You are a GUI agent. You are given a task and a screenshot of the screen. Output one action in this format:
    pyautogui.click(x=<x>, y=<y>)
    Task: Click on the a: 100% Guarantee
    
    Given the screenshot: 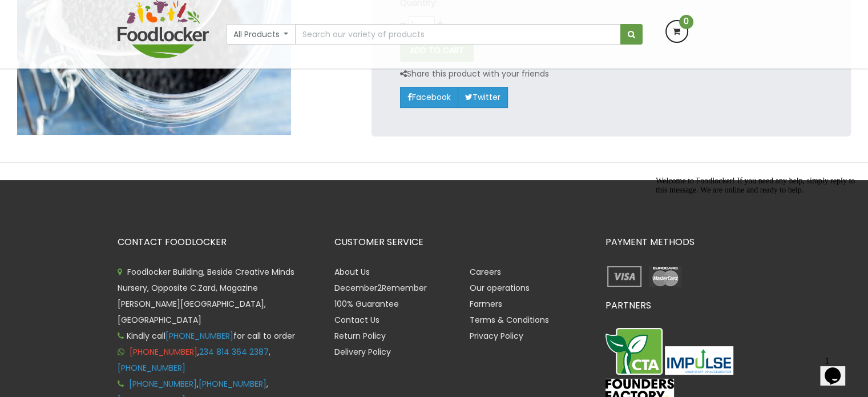 What is the action you would take?
    pyautogui.click(x=366, y=304)
    